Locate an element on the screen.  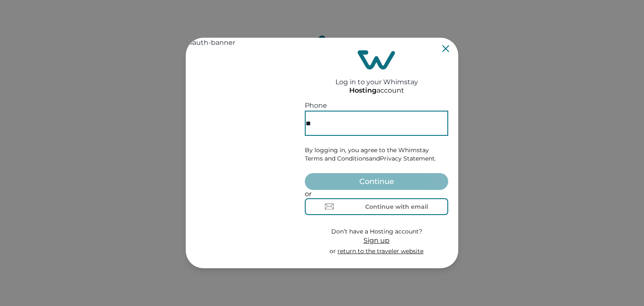
button: Close is located at coordinates (446, 49).